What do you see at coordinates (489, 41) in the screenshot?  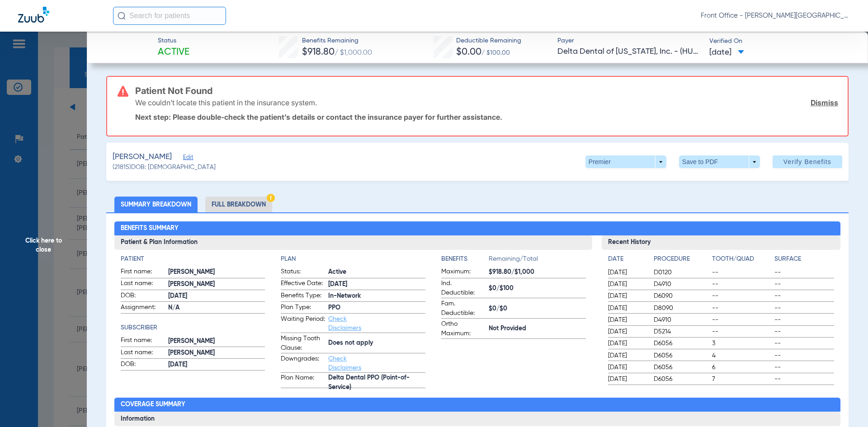 I see `span: Deductible Remaining` at bounding box center [489, 41].